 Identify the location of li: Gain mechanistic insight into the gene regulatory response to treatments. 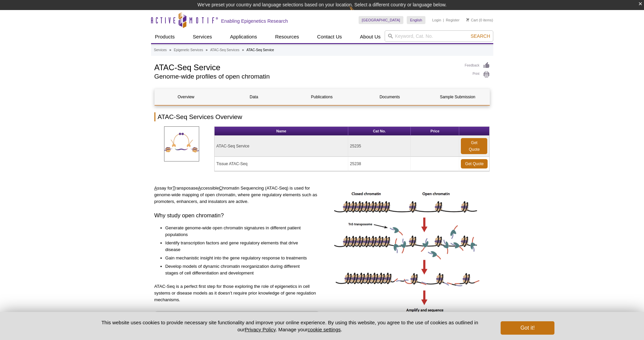
(240, 258).